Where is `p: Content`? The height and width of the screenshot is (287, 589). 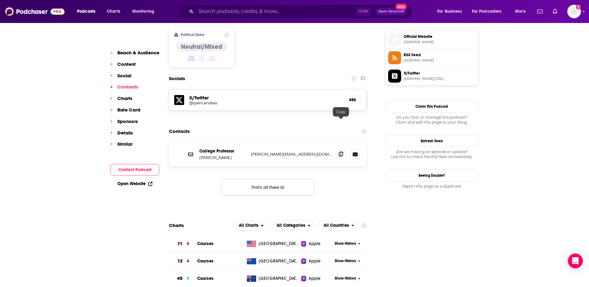
p: Content is located at coordinates (126, 64).